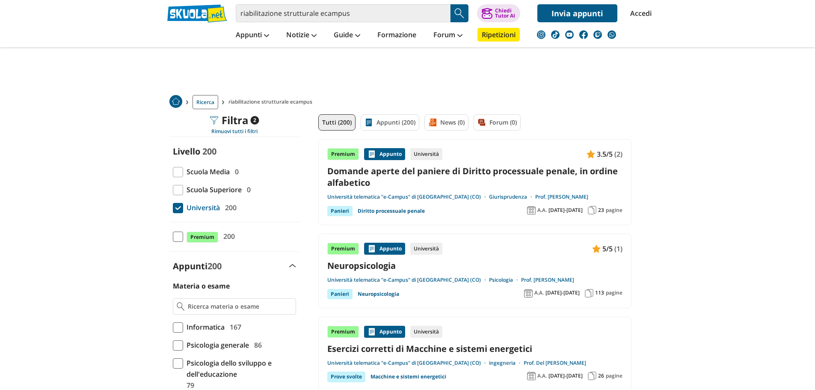 This screenshot has height=390, width=815. What do you see at coordinates (181, 306) in the screenshot?
I see `img: Ricerca materia o esame` at bounding box center [181, 306].